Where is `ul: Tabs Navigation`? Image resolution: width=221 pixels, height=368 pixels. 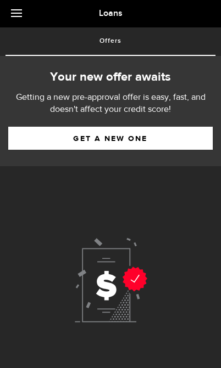
ul: Tabs Navigation is located at coordinates (110, 42).